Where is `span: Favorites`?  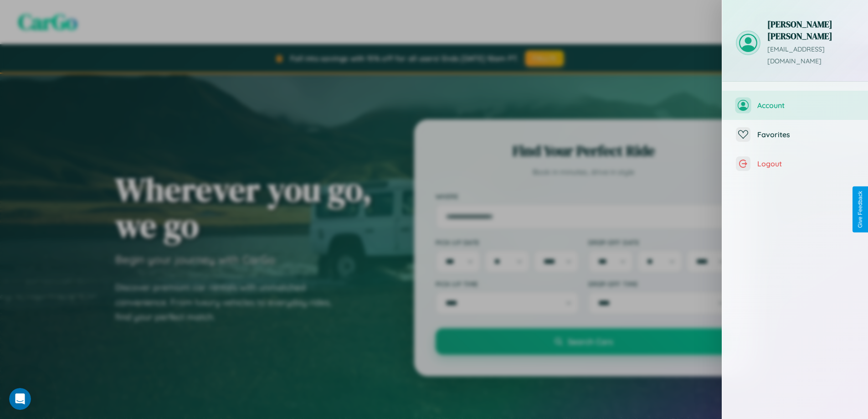 span: Favorites is located at coordinates (805, 135).